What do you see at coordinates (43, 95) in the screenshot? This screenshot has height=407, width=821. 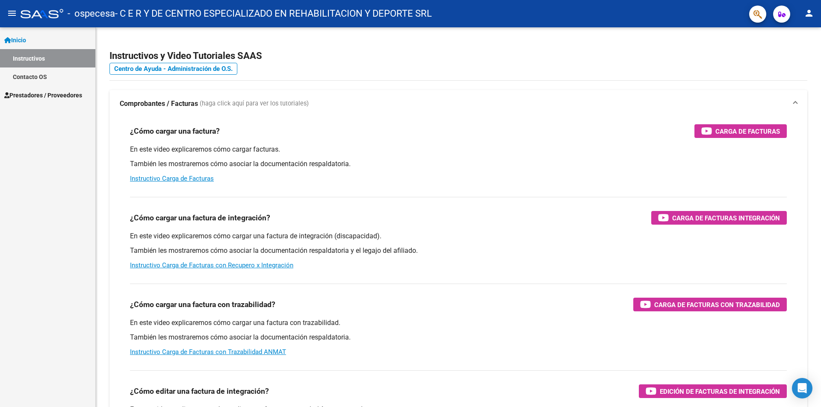 I see `span: Prestadores / Proveedores` at bounding box center [43, 95].